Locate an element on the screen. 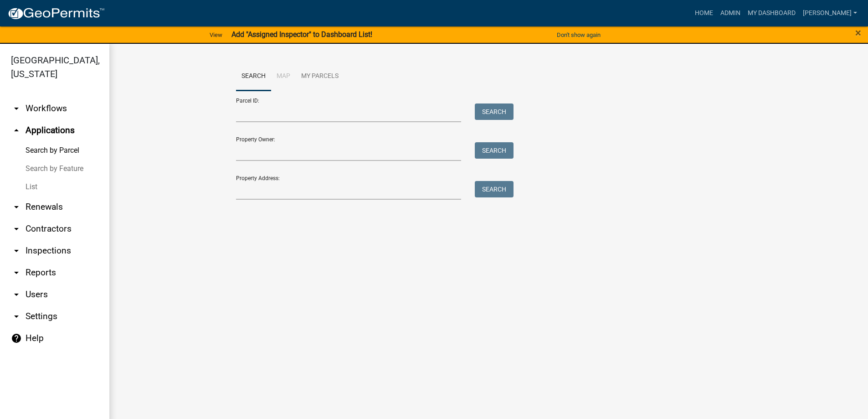 The width and height of the screenshot is (868, 419). strong: Add "Assigned Inspector" to Dashboard List! is located at coordinates (301, 34).